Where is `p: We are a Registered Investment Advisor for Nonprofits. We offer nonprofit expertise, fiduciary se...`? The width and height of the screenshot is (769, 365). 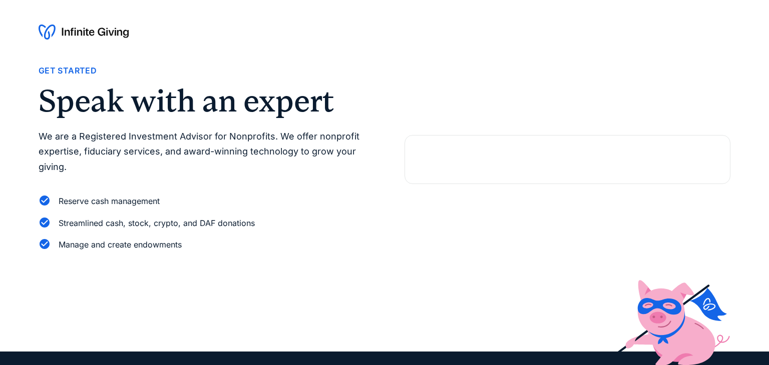
p: We are a Registered Investment Advisor for Nonprofits. We offer nonprofit expertise, fiduciary se... is located at coordinates (201, 152).